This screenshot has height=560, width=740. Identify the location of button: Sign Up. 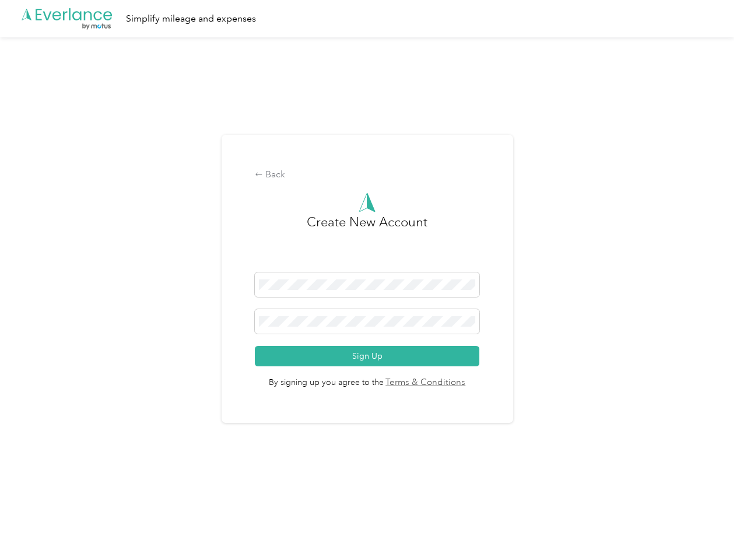
(367, 356).